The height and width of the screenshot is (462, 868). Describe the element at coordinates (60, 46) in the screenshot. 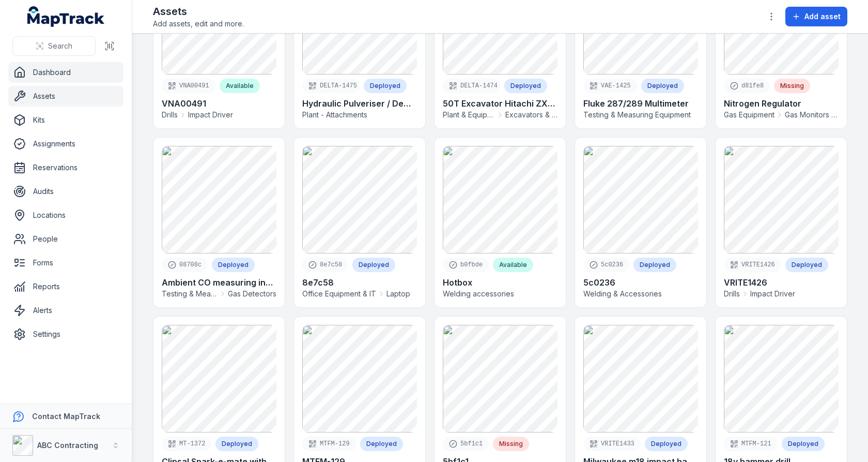

I see `span: Search` at that location.